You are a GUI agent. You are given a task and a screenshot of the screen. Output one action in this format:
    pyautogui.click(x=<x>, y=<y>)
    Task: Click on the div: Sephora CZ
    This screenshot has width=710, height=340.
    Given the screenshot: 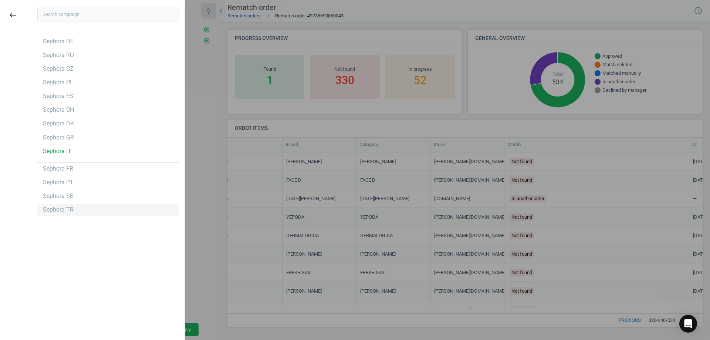 What is the action you would take?
    pyautogui.click(x=58, y=69)
    